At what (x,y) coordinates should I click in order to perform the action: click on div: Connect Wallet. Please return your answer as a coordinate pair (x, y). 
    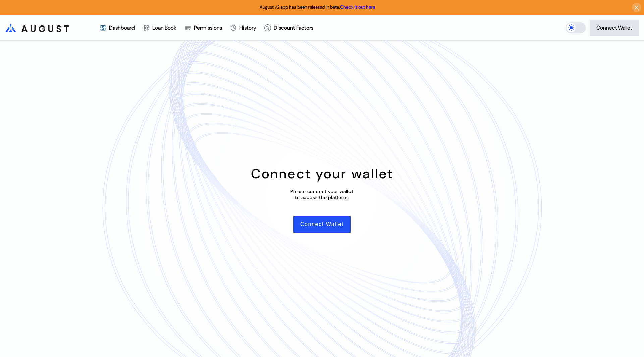
    Looking at the image, I should click on (614, 27).